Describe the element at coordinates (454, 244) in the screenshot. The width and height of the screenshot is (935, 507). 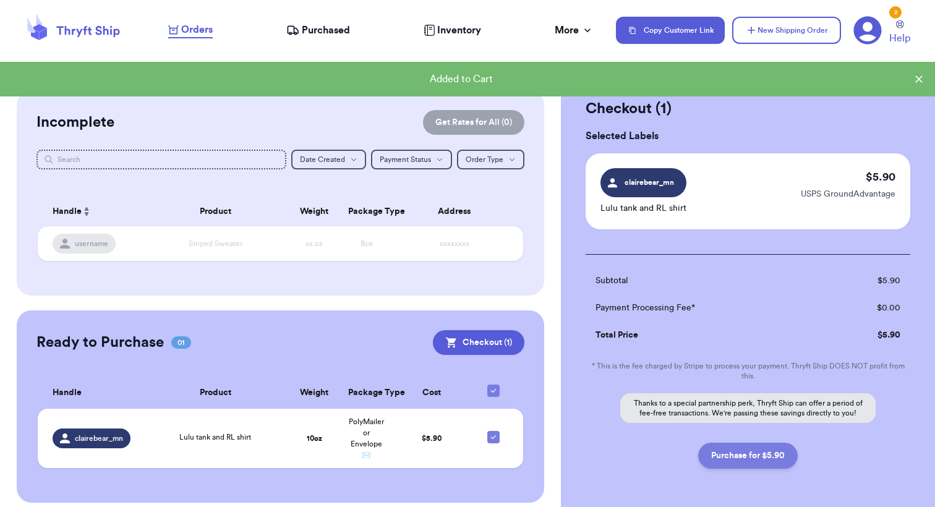
I see `span: xxxxxxxx` at that location.